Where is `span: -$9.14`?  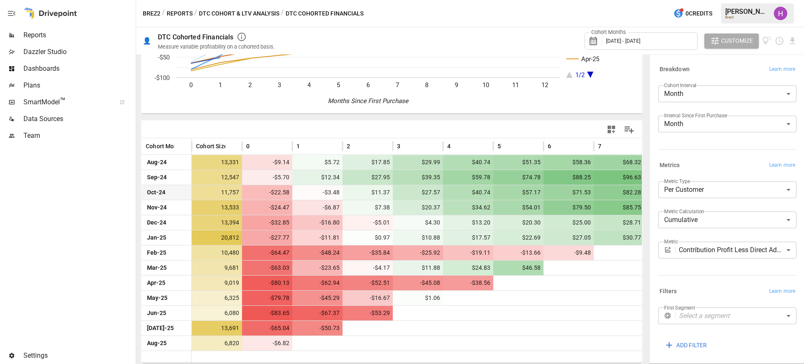
span: -$9.14 is located at coordinates (268, 162).